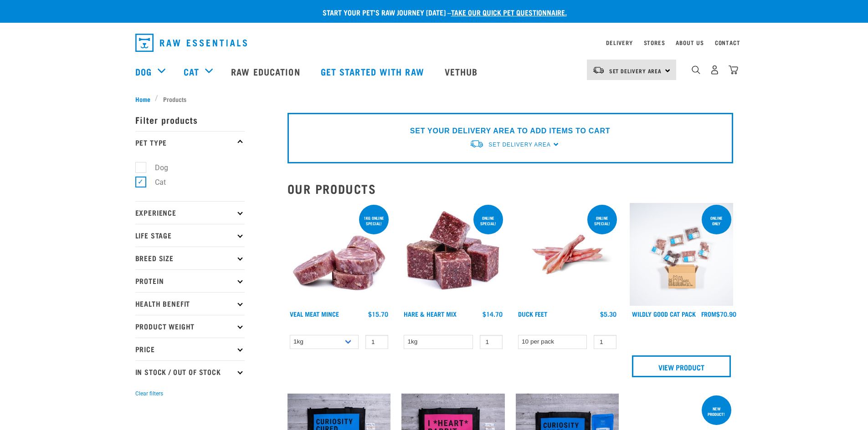 This screenshot has height=430, width=868. Describe the element at coordinates (533, 314) in the screenshot. I see `a: Duck Feet` at that location.